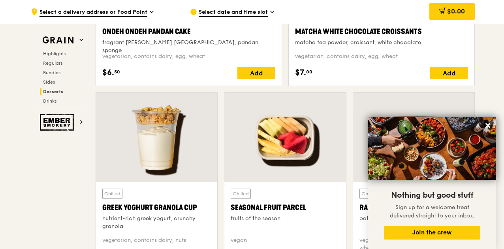  Describe the element at coordinates (488, 126) in the screenshot. I see `button: Close` at that location.